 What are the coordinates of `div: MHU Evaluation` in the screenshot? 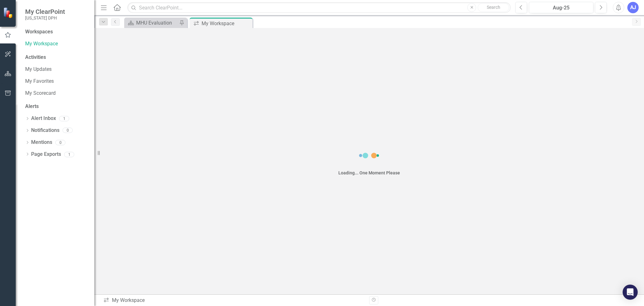 It's located at (157, 23).